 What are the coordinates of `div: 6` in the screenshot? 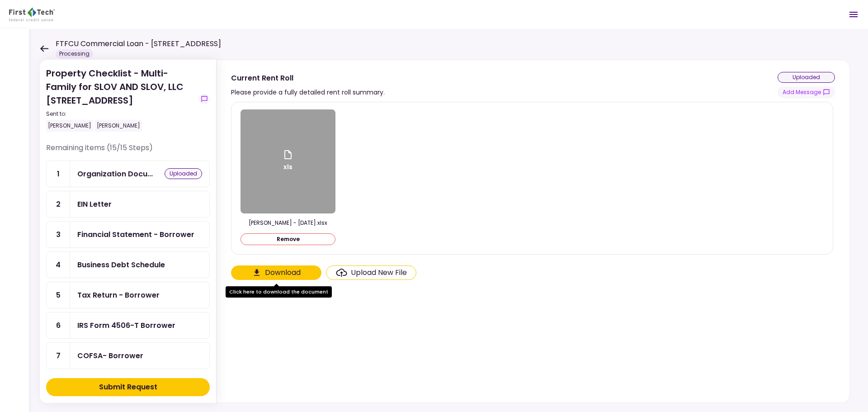 It's located at (58, 325).